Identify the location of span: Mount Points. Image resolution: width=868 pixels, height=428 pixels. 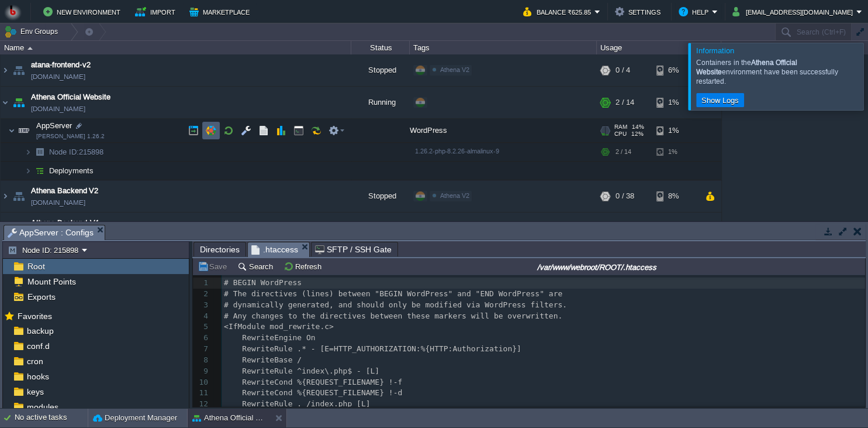
(52, 281).